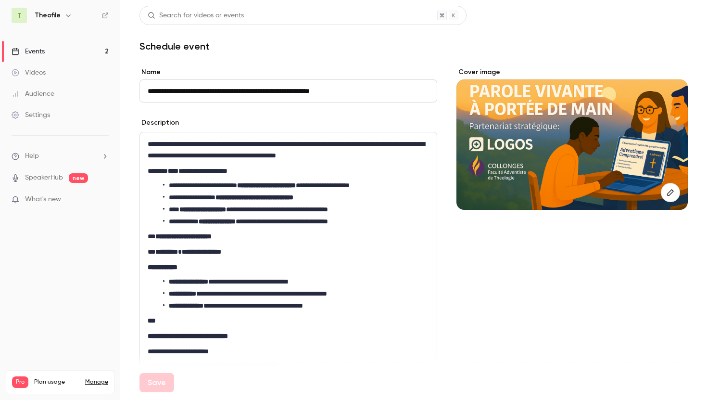 This screenshot has width=707, height=400. What do you see at coordinates (33, 94) in the screenshot?
I see `div: Audience` at bounding box center [33, 94].